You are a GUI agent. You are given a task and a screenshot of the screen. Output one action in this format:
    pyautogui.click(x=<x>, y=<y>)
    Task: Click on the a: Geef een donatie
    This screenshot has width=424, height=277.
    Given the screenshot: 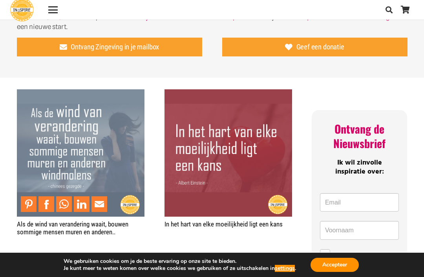 What is the action you would take?
    pyautogui.click(x=315, y=47)
    